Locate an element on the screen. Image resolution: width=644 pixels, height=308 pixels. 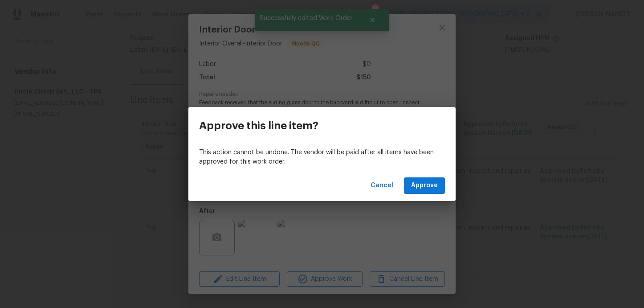
button: Cancel is located at coordinates (382, 186).